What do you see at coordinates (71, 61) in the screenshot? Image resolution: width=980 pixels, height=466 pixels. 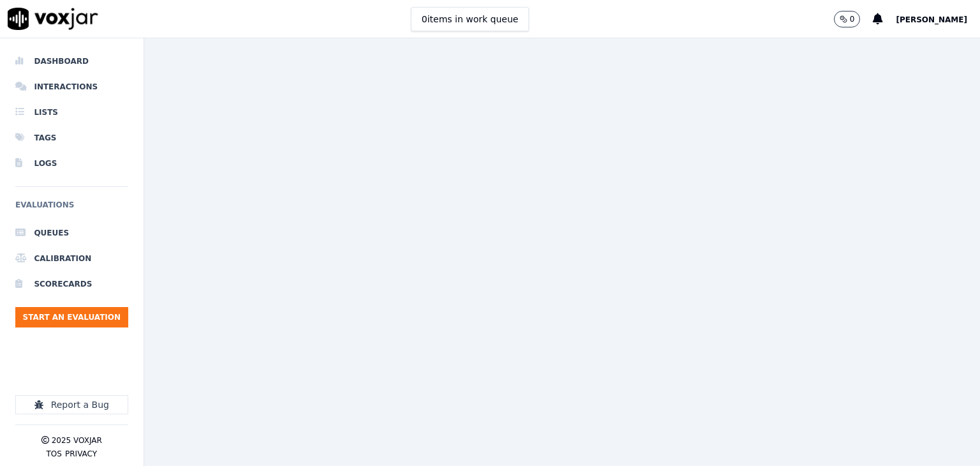 I see `li: Dashboard` at bounding box center [71, 61].